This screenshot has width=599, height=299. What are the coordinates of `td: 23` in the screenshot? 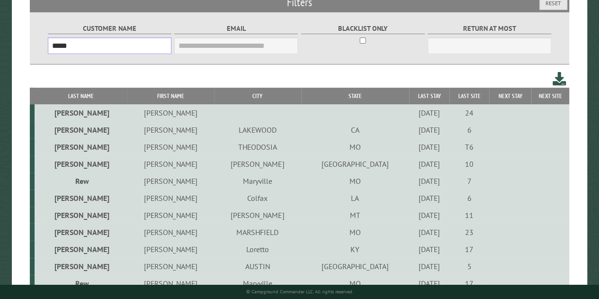 It's located at (469, 232).